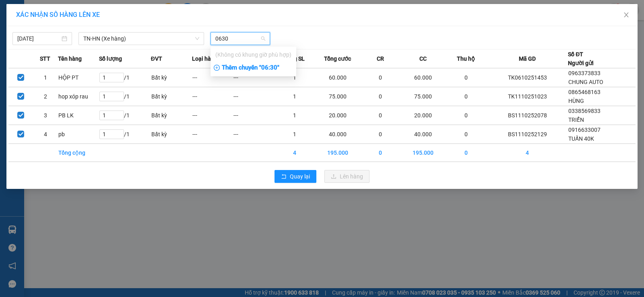 The height and width of the screenshot is (297, 644). What do you see at coordinates (197, 39) in the screenshot?
I see `span: down` at bounding box center [197, 39].